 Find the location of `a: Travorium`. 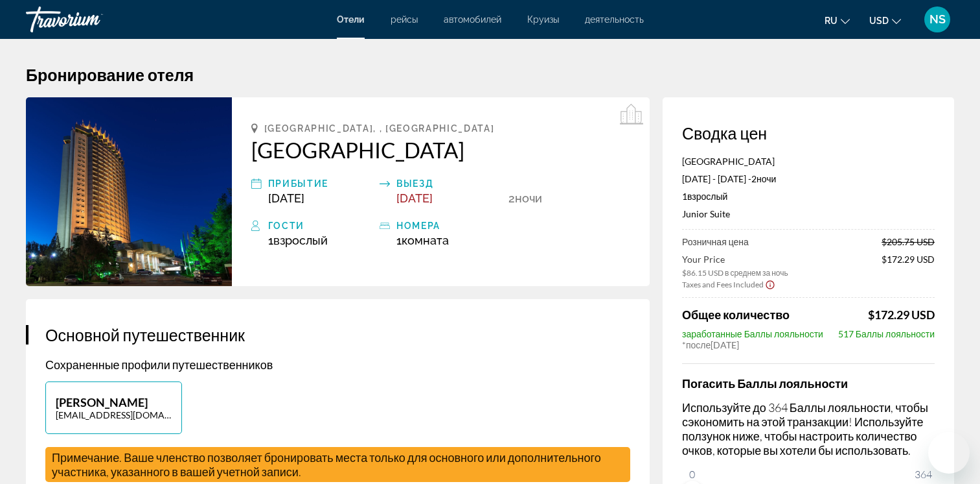

a: Travorium is located at coordinates (91, 20).